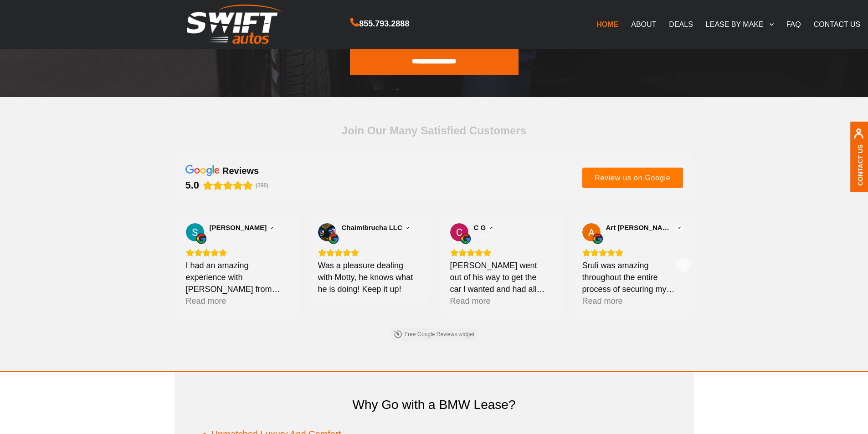 This screenshot has height=434, width=868. What do you see at coordinates (837, 24) in the screenshot?
I see `a: CONTACT US` at bounding box center [837, 24].